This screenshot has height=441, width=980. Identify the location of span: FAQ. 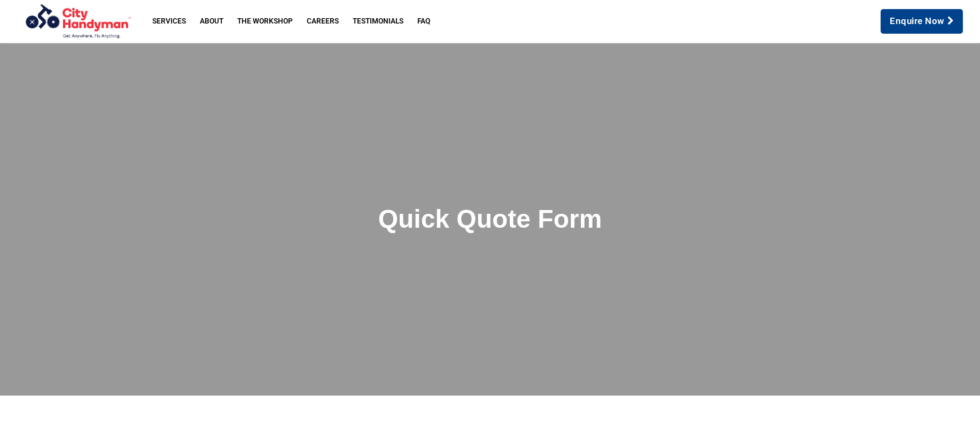
(423, 21).